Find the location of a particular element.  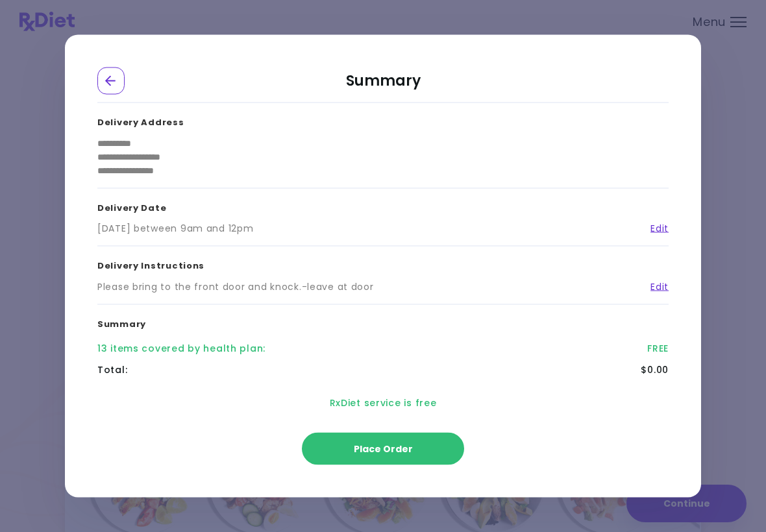

div: FREE is located at coordinates (658, 348).